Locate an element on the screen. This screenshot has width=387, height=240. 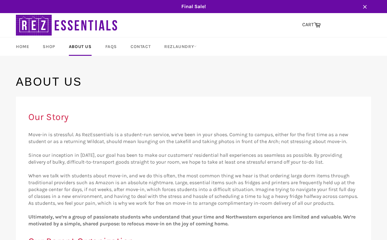
h1: About us is located at coordinates (193, 82).